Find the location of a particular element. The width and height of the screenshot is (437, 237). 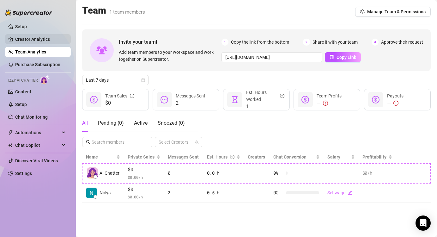

span: info-circle is located at coordinates (132, 96).